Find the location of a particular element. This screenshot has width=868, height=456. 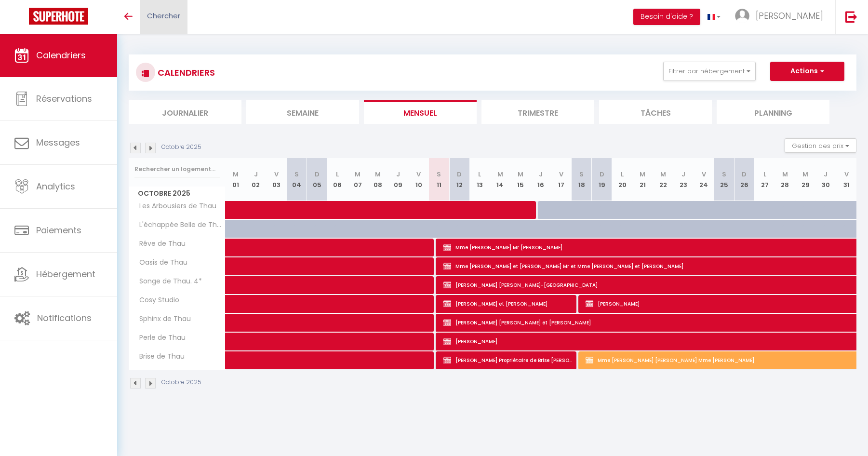

span: Octobre 2025 is located at coordinates (177, 193).